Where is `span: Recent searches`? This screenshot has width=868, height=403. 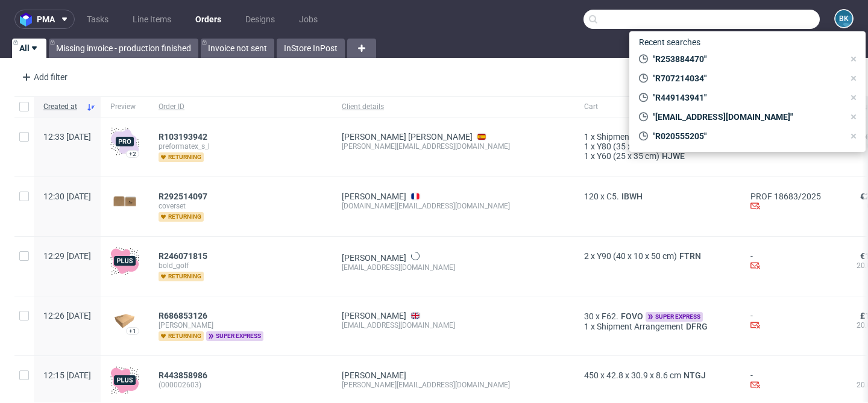
span: Recent searches is located at coordinates (670, 43).